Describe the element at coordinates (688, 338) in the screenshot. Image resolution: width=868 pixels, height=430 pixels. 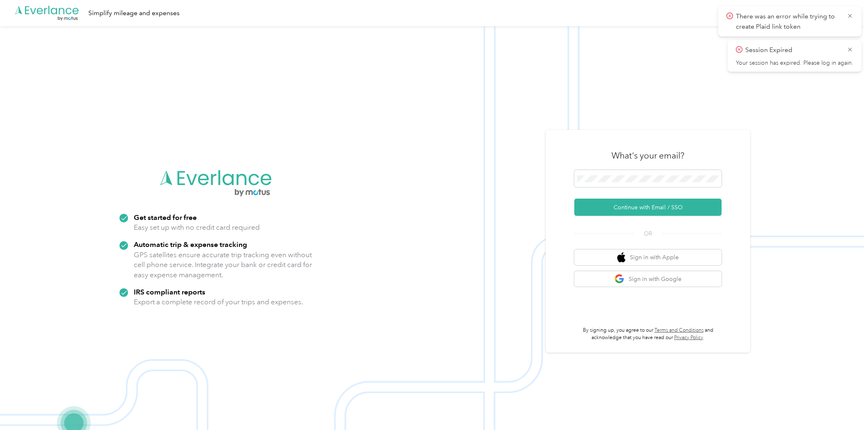
I see `a: Privacy Policy` at that location.